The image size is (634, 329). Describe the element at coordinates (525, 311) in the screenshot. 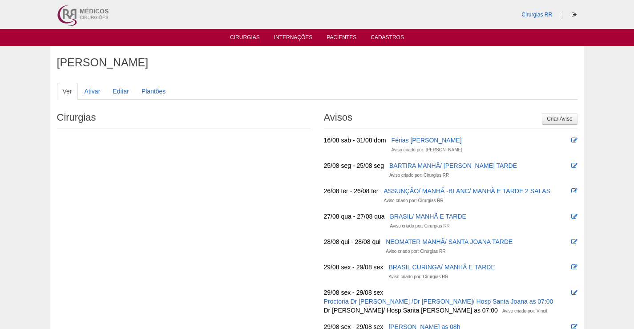

I see `div: Aviso criado por: Vincit` at that location.